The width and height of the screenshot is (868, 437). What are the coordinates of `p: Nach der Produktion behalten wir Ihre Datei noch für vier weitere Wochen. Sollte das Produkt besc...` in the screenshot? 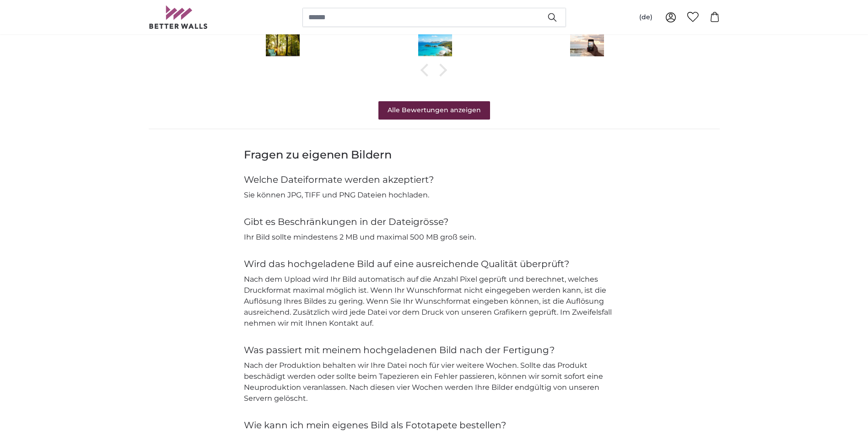 It's located at (434, 382).